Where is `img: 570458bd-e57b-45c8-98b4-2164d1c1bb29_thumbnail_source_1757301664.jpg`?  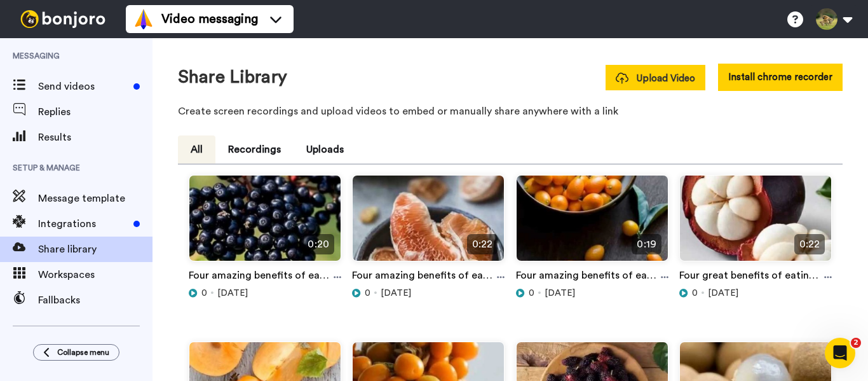 img: 570458bd-e57b-45c8-98b4-2164d1c1bb29_thumbnail_source_1757301664.jpg is located at coordinates (592, 223).